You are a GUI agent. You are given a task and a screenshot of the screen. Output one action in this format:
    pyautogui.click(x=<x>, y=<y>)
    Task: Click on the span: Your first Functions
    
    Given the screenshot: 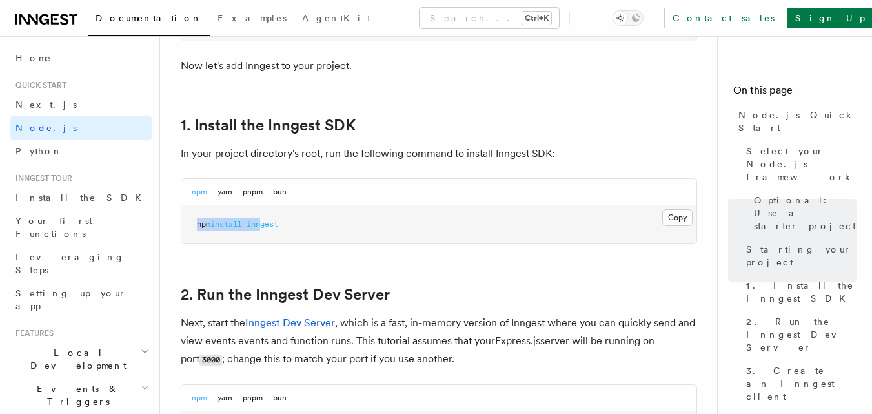 What is the action you would take?
    pyautogui.click(x=54, y=227)
    